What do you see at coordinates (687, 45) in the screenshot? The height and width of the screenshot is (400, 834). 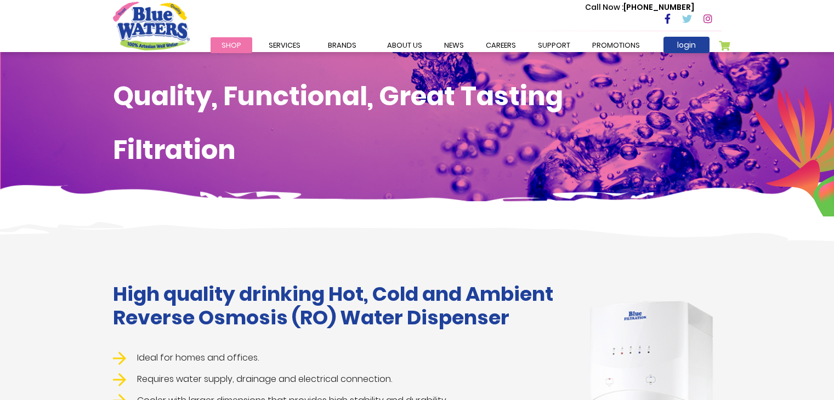 I see `a: login` at bounding box center [687, 45].